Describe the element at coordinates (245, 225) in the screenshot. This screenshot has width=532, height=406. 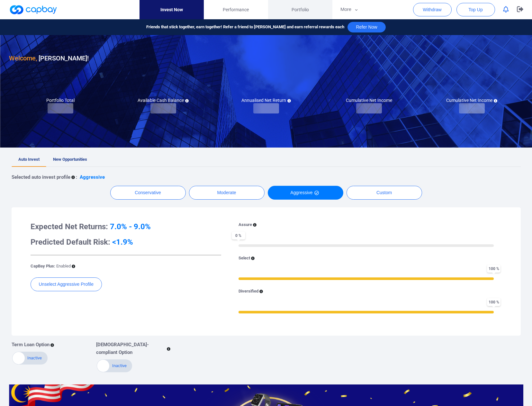
I see `p: Assure` at that location.